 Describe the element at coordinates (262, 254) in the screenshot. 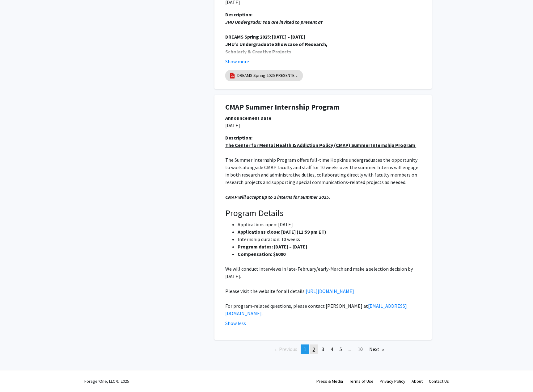

I see `strong: Compensation: $6000` at that location.